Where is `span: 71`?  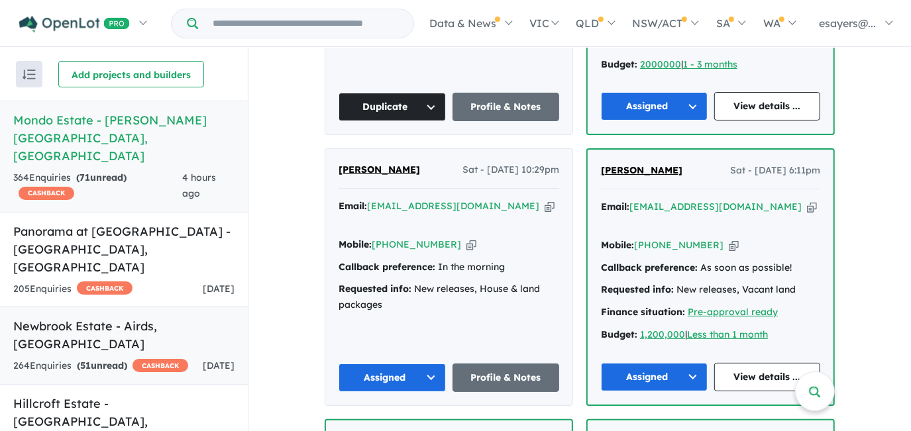 span: 71 is located at coordinates (85, 177).